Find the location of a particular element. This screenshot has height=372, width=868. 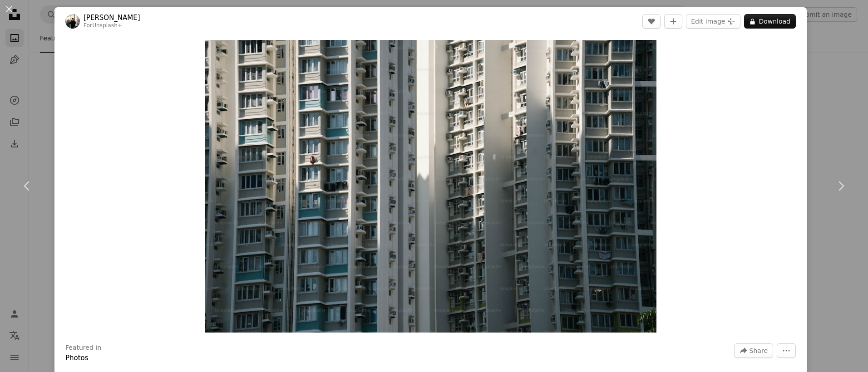

a: Go to Giulia Squillace's profile is located at coordinates (72, 21).